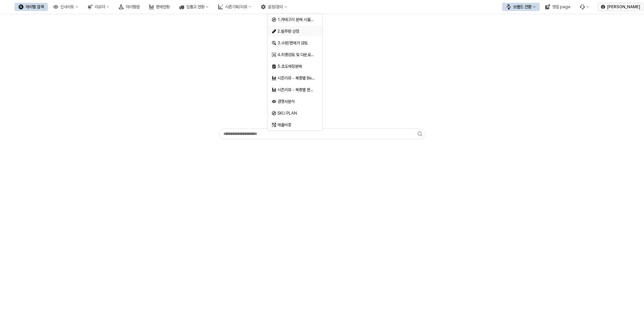 This screenshot has height=319, width=644. What do you see at coordinates (296, 78) in the screenshot?
I see `div: 시즌리뷰 - 복종별 Best & Worst` at bounding box center [296, 78].